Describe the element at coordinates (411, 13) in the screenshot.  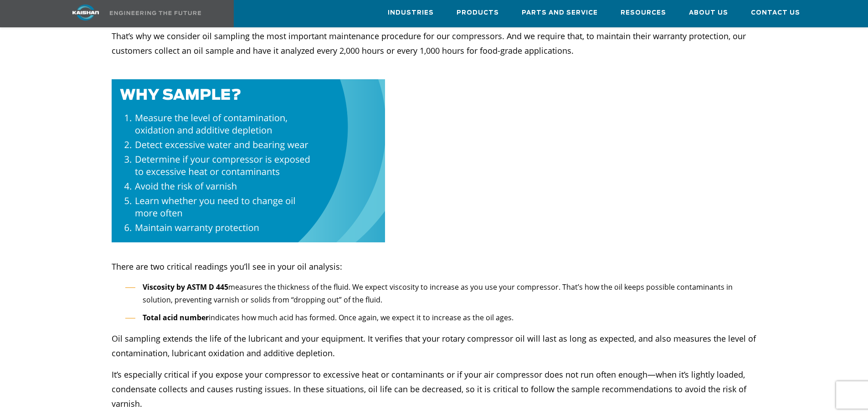
I see `a: Industries` at that location.